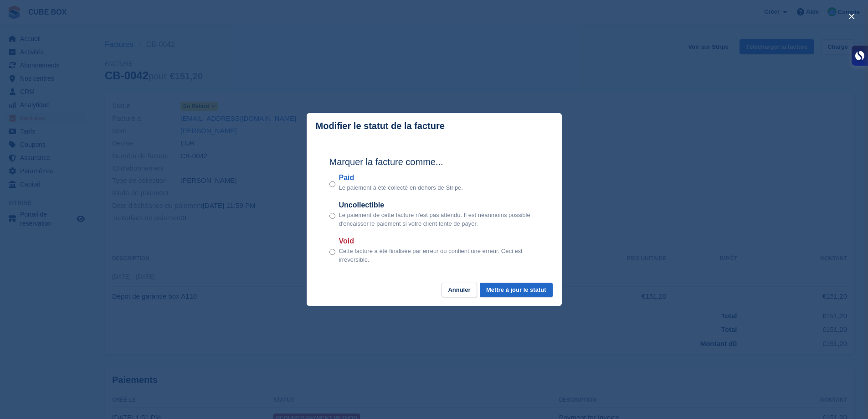 This screenshot has width=868, height=419. What do you see at coordinates (434, 162) in the screenshot?
I see `h2: Marquer la facture comme...` at bounding box center [434, 162].